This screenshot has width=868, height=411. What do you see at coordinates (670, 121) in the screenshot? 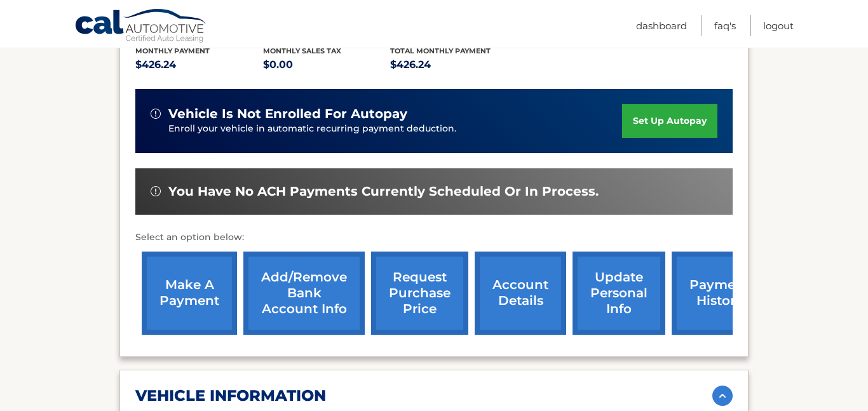
I see `a: set up autopay` at bounding box center [670, 121].